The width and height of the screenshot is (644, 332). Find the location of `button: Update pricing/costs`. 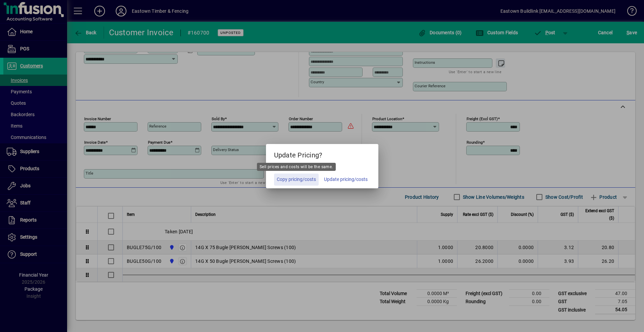

button: Update pricing/costs is located at coordinates (346, 180).